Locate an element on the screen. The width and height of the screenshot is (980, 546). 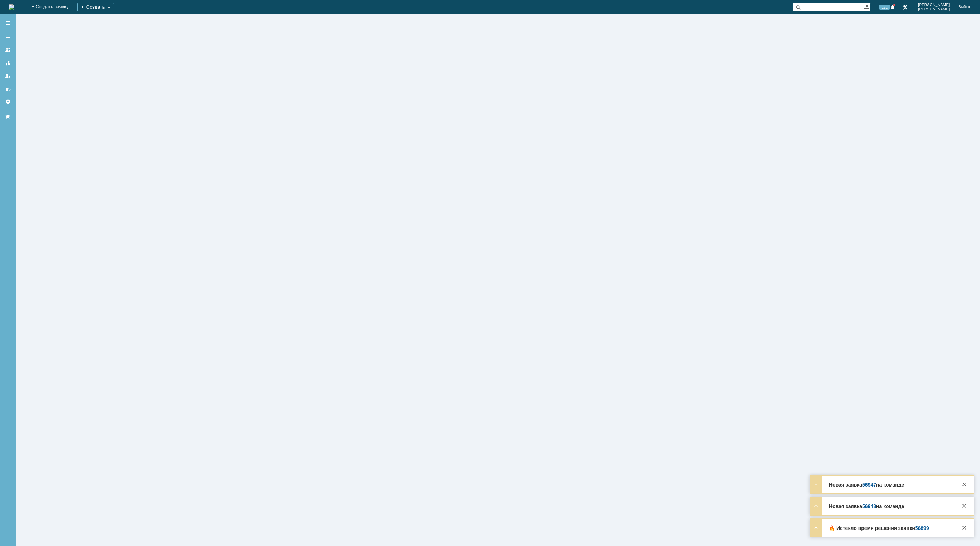
a: Настройки is located at coordinates (8, 102).